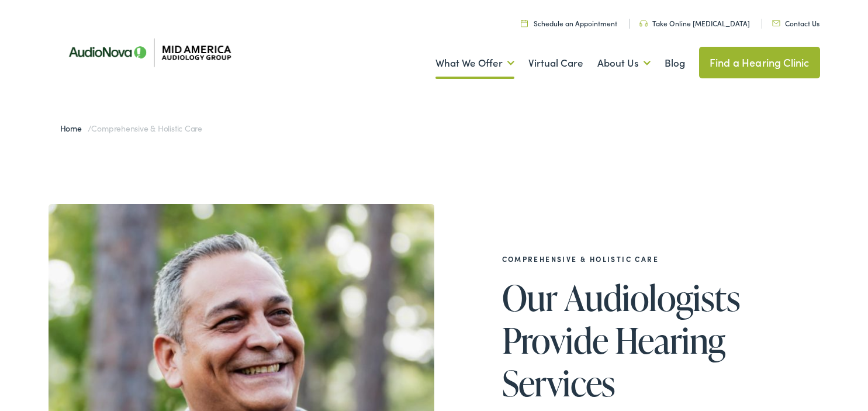 The height and width of the screenshot is (411, 868). I want to click on a: Virtual Care, so click(556, 63).